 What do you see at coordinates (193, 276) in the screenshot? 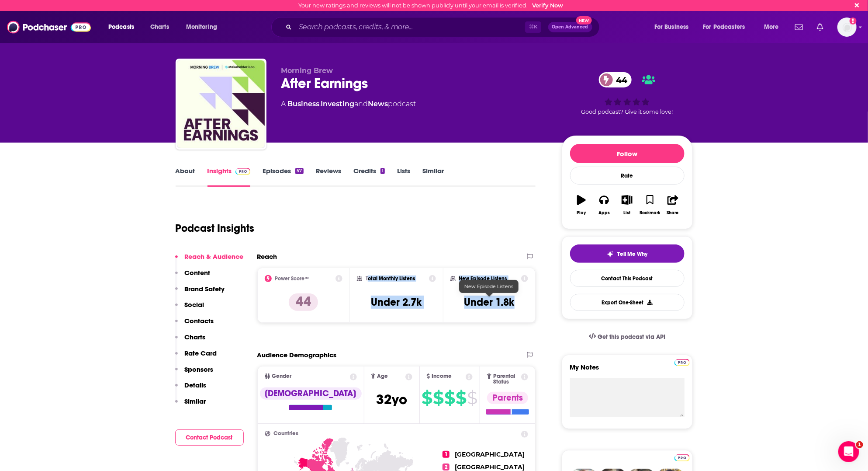
I see `button: Content` at bounding box center [193, 276].